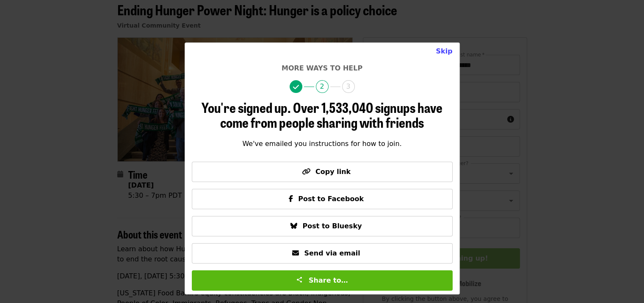  What do you see at coordinates (296, 253) in the screenshot?
I see `i: envelope icon` at bounding box center [296, 253].